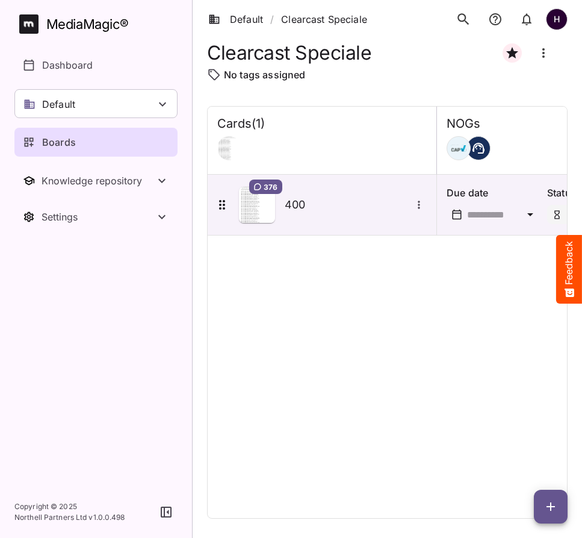 The width and height of the screenshot is (582, 538). What do you see at coordinates (235, 19) in the screenshot?
I see `a: Default` at bounding box center [235, 19].